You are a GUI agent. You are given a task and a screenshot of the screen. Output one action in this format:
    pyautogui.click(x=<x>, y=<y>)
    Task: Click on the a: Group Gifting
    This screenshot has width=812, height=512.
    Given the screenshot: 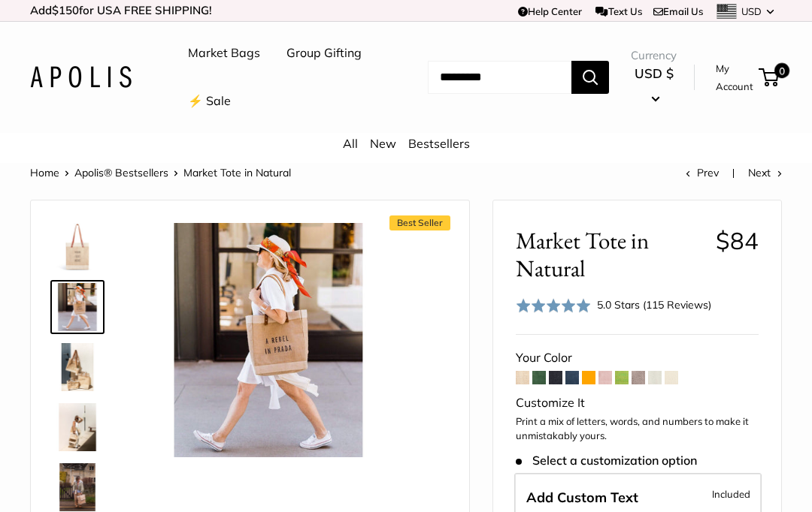 What is the action you would take?
    pyautogui.click(x=324, y=54)
    